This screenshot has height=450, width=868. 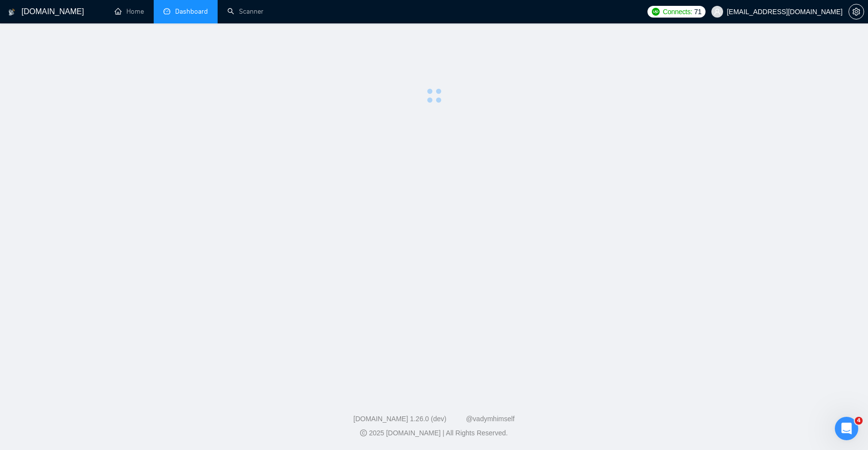 What do you see at coordinates (246, 11) in the screenshot?
I see `a: searchScanner` at bounding box center [246, 11].